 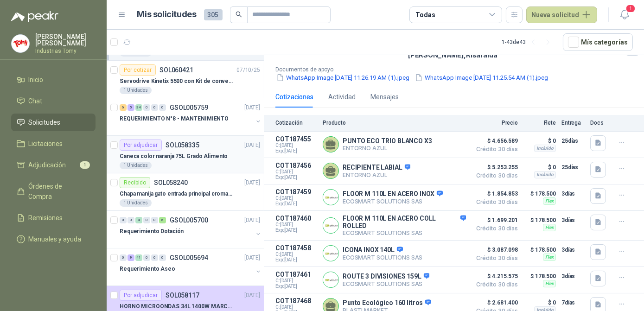 I want to click on p: Docs, so click(x=600, y=123).